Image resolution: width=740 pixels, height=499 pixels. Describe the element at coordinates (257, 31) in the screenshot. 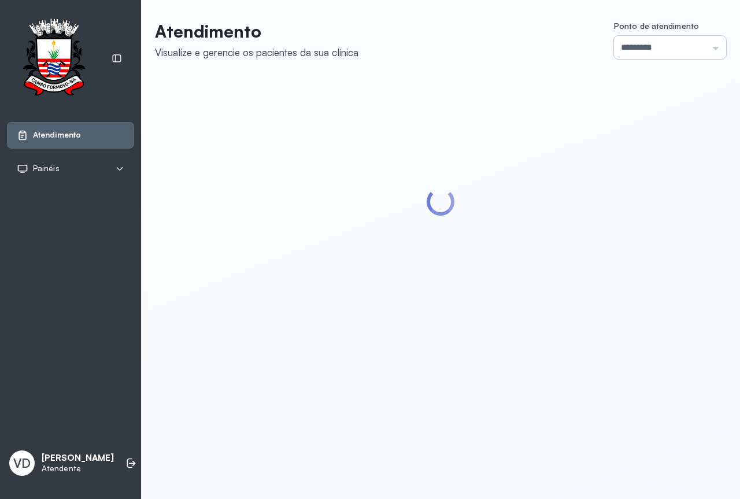

I see `p: Atendimento` at that location.